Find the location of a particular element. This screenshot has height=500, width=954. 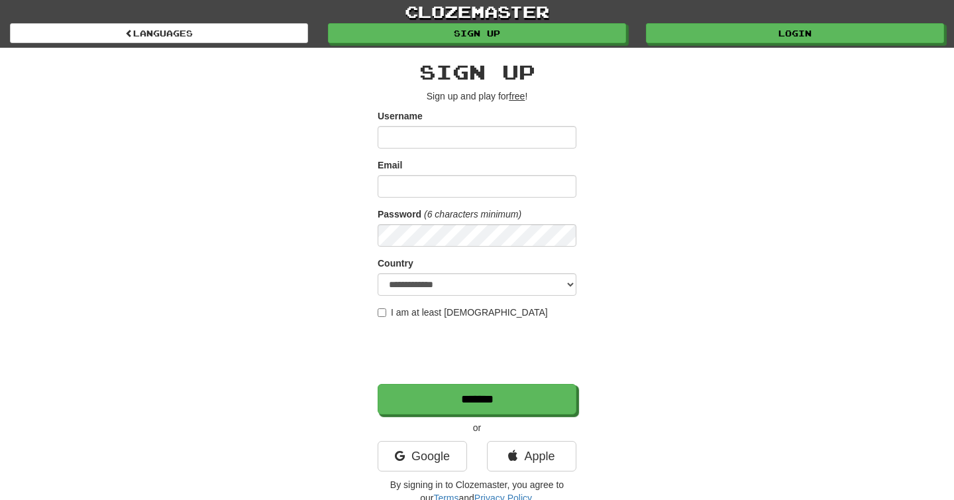

a: Sign up is located at coordinates (477, 33).